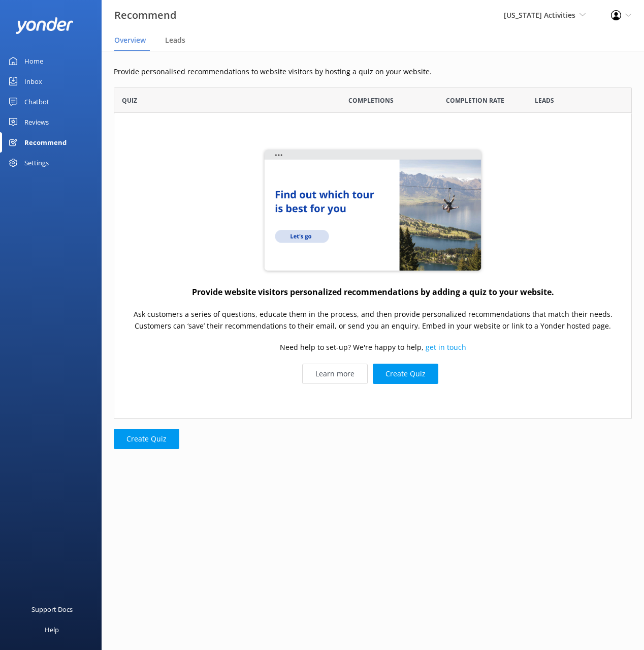 Image resolution: width=644 pixels, height=650 pixels. Describe the element at coordinates (373, 266) in the screenshot. I see `div: grid` at that location.